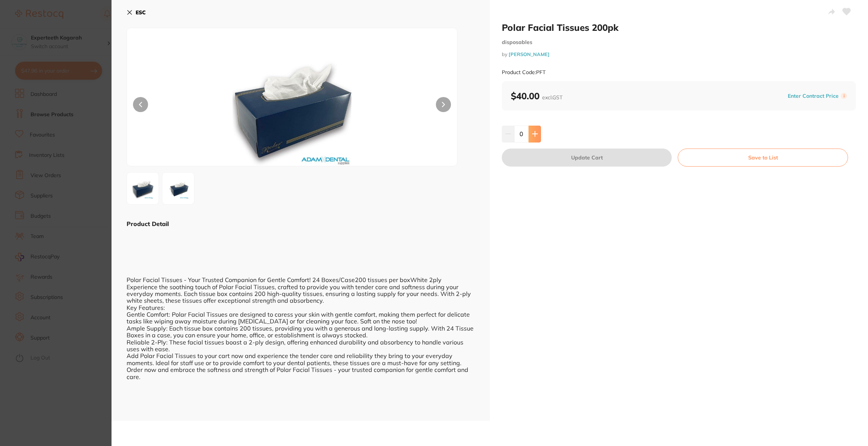  I want to click on div: Polar Facial Tissues - Your Trusted Companion for Gentle Comfort! 24 Boxes/Case200 tissues per bo..., so click(301, 321).